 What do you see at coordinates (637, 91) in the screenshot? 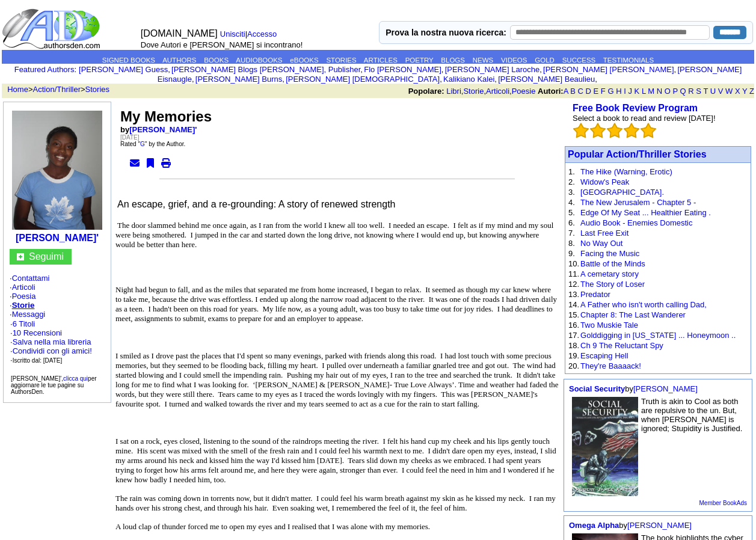
I see `a: K` at bounding box center [637, 91].